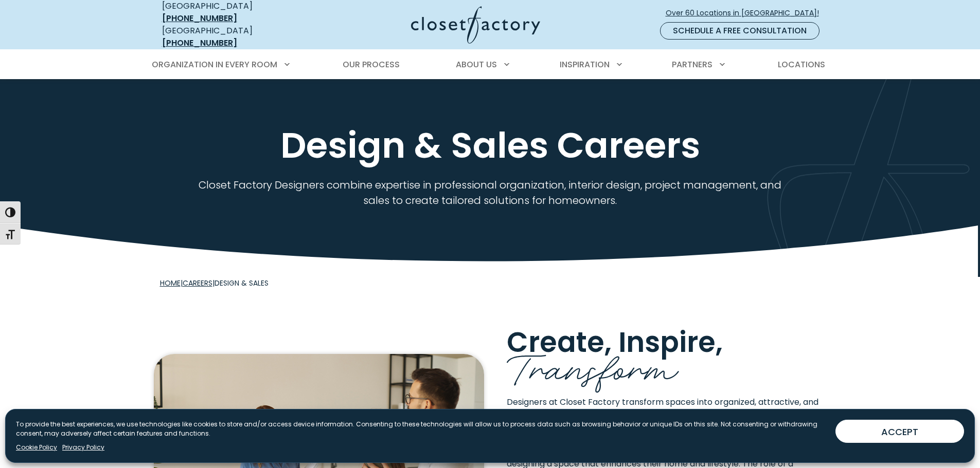  I want to click on a: Privacy Policy, so click(83, 448).